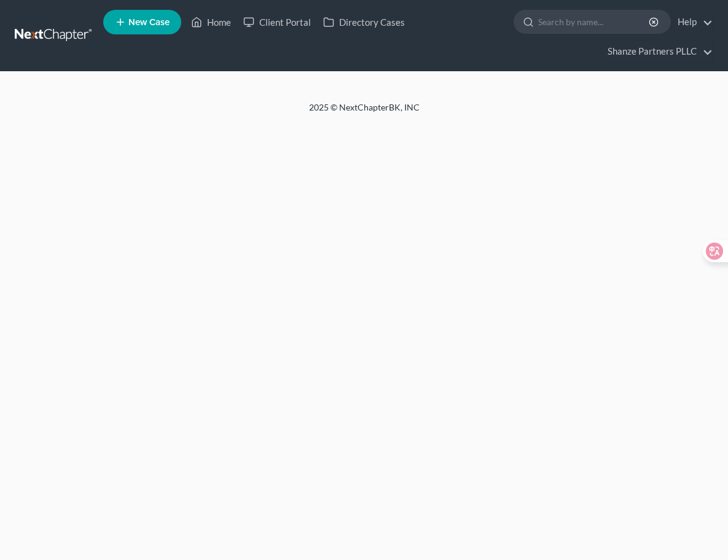 The width and height of the screenshot is (728, 560). I want to click on a: Directory Cases, so click(364, 22).